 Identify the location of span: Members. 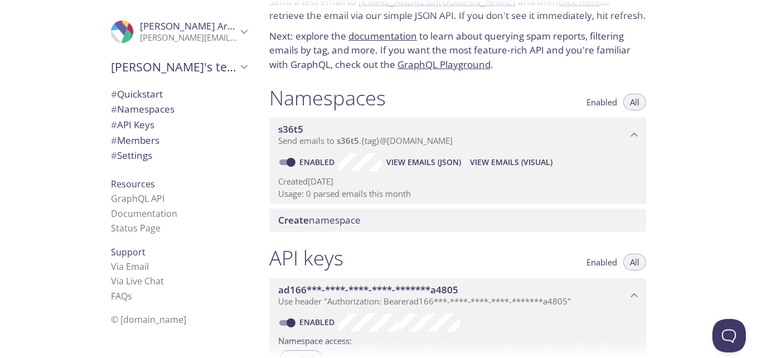
(135, 140).